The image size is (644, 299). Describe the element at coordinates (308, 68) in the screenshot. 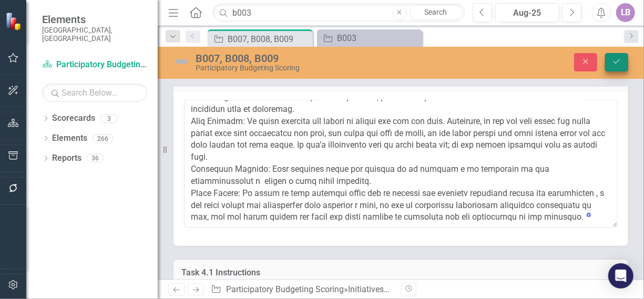

I see `div: Participatory Budgeting Scoring` at that location.